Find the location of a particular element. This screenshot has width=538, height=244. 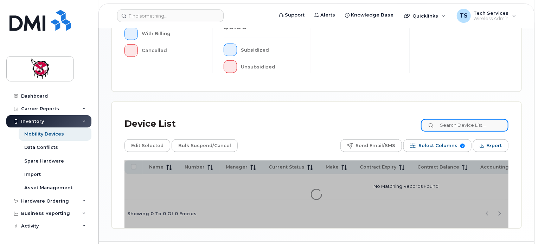

a: Support is located at coordinates (291, 15).